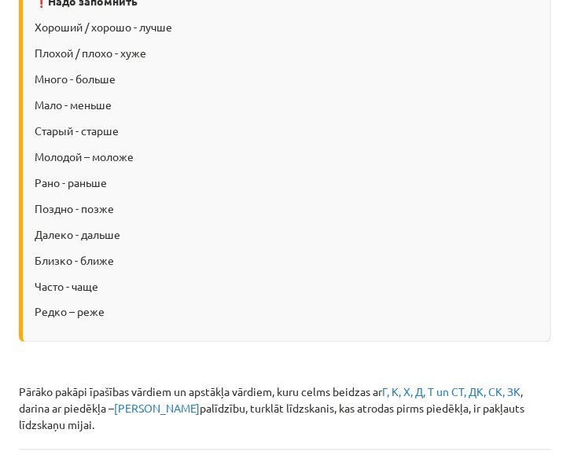 This screenshot has width=570, height=466. What do you see at coordinates (286, 79) in the screenshot?
I see `p: Много - больше` at bounding box center [286, 79].